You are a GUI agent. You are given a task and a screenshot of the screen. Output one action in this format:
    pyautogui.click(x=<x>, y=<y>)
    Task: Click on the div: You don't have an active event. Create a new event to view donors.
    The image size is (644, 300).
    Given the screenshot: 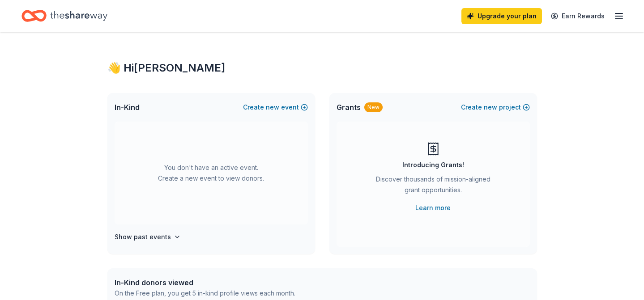 What is the action you would take?
    pyautogui.click(x=212, y=173)
    